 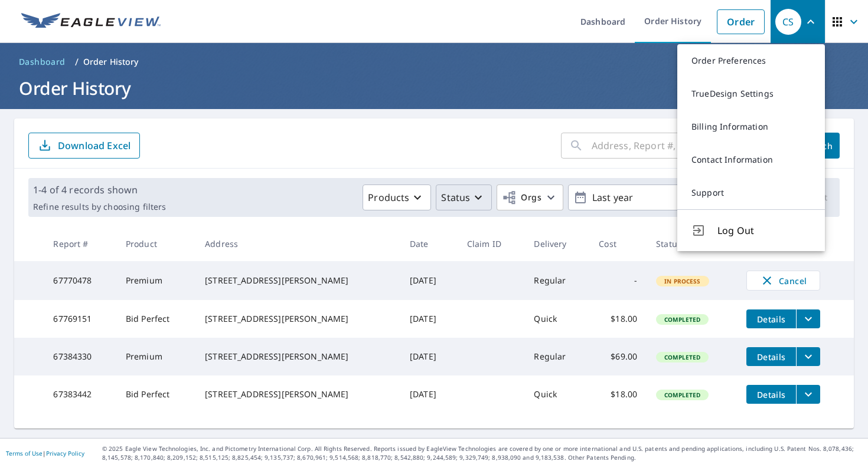 What do you see at coordinates (657, 198) in the screenshot?
I see `p: Last year` at bounding box center [657, 198].